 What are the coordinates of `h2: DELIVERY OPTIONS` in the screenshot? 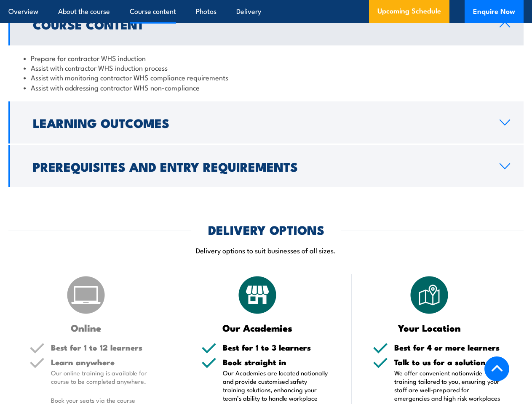 It's located at (266, 229).